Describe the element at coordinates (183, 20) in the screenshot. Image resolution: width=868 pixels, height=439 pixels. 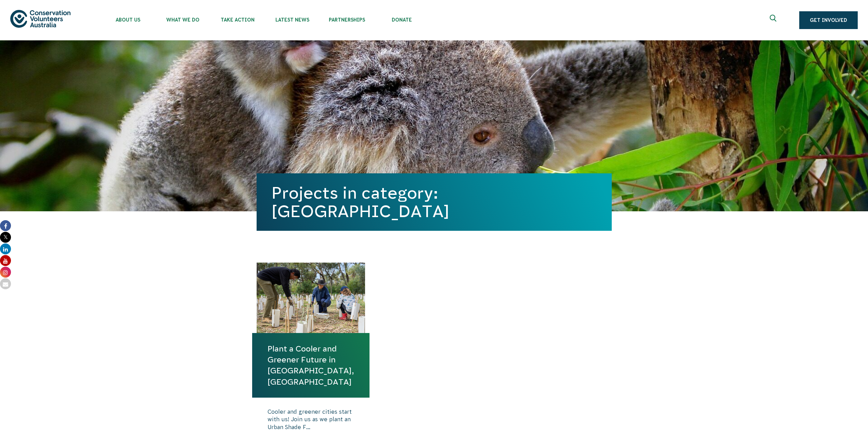
I see `span: What We Do` at that location.